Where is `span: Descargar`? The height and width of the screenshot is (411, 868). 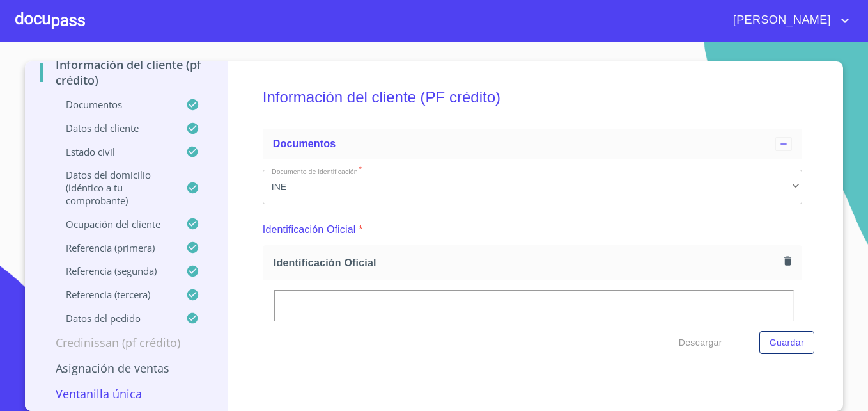
span: Descargar is located at coordinates (700, 342).